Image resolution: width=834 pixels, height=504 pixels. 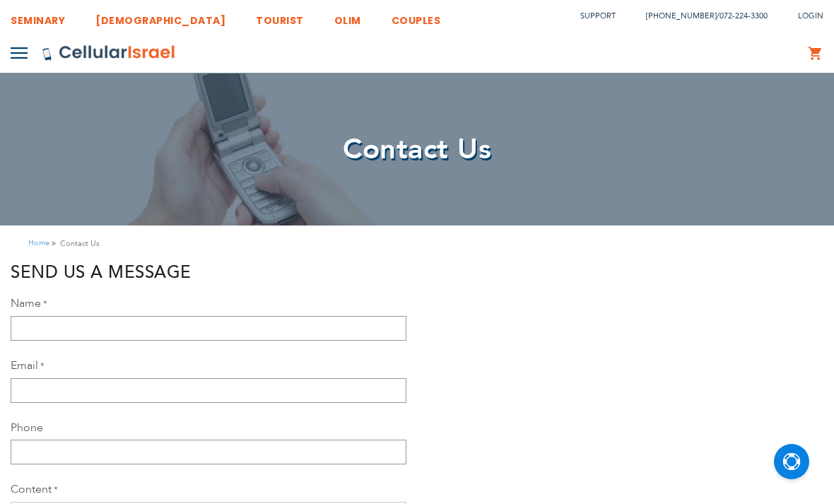 What do you see at coordinates (208, 452) in the screenshot?
I see `input: Phone` at bounding box center [208, 452].